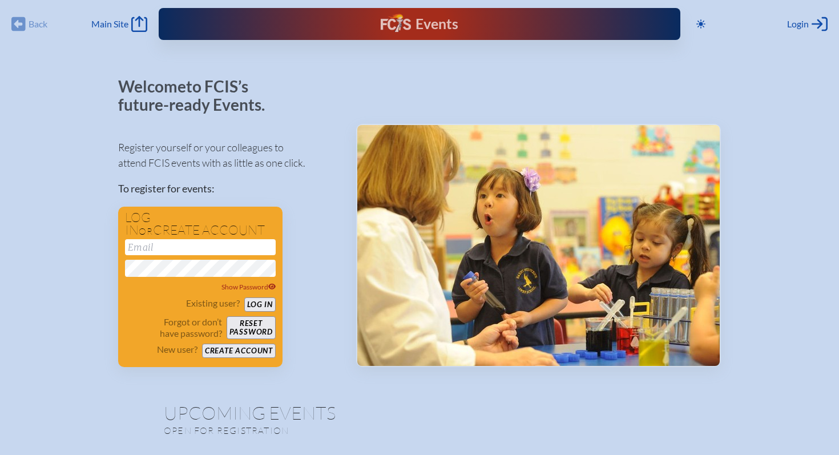  What do you see at coordinates (213, 303) in the screenshot?
I see `p: Existing user?` at bounding box center [213, 303].